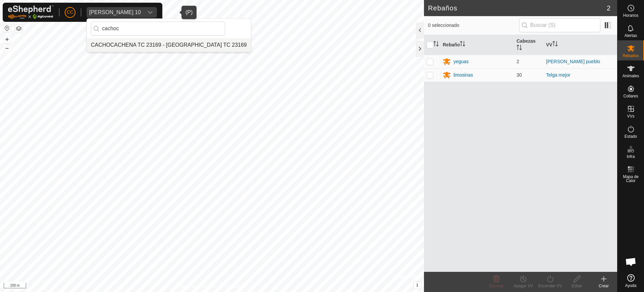 This screenshot has height=292, width=644. I want to click on span: Collares, so click(631, 96).